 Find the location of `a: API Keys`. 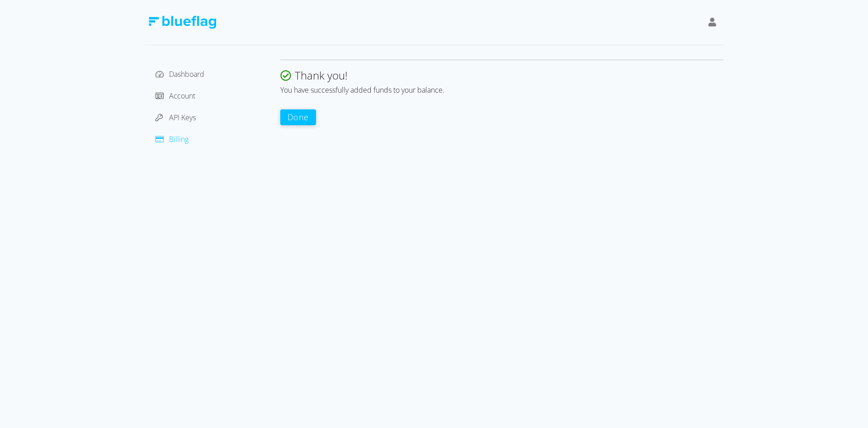

a: API Keys is located at coordinates (176, 117).